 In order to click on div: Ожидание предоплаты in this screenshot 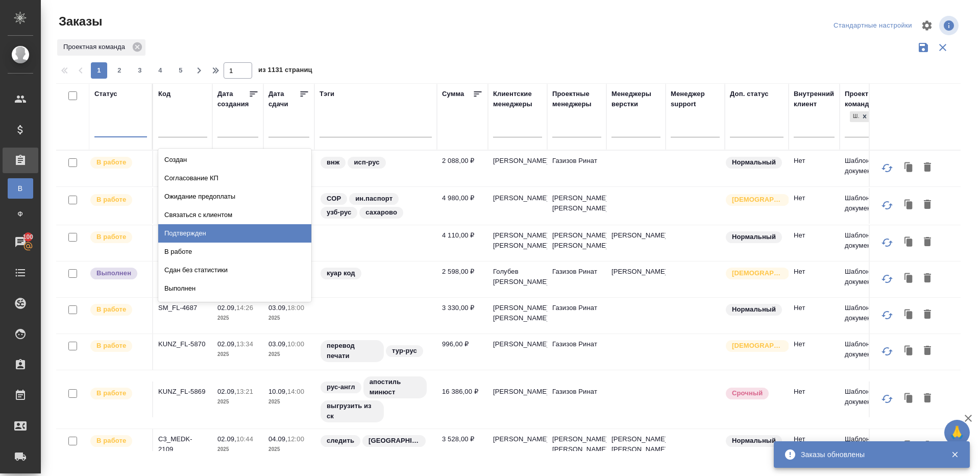, I will do `click(234, 196)`.